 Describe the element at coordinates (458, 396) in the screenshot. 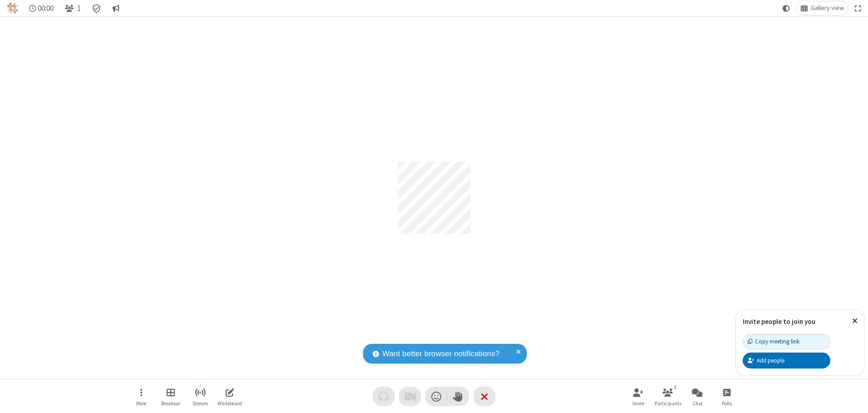

I see `button: Raise hand` at that location.